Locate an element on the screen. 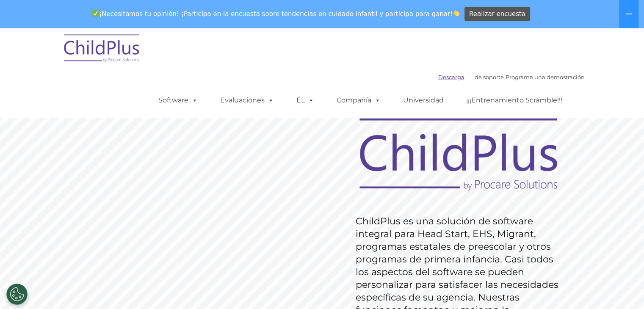 Image resolution: width=644 pixels, height=309 pixels. a: Universidad is located at coordinates (423, 100).